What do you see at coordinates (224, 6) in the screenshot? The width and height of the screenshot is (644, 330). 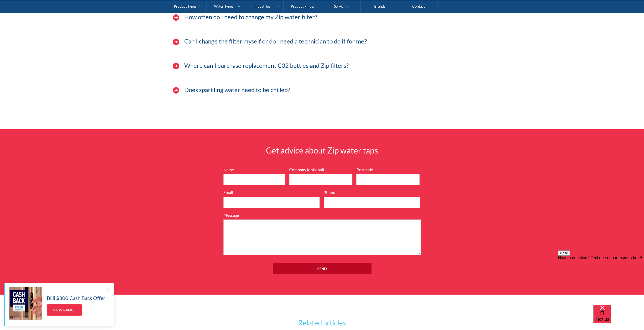 I see `div: Water Types` at bounding box center [224, 6].